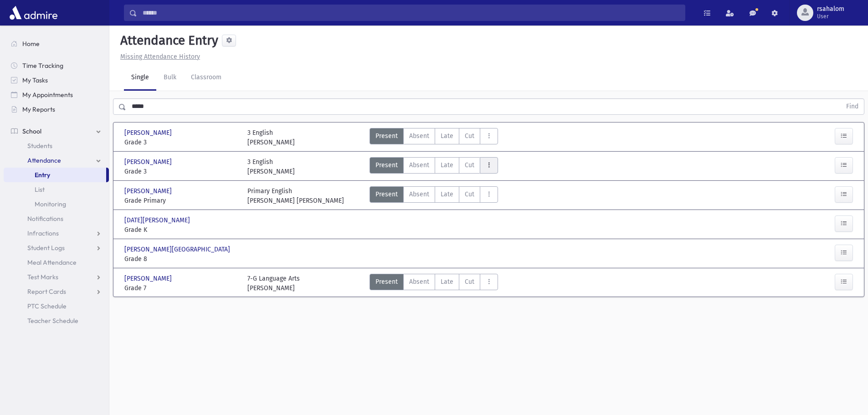 The height and width of the screenshot is (415, 868). What do you see at coordinates (48, 94) in the screenshot?
I see `span: My Appointments` at bounding box center [48, 94].